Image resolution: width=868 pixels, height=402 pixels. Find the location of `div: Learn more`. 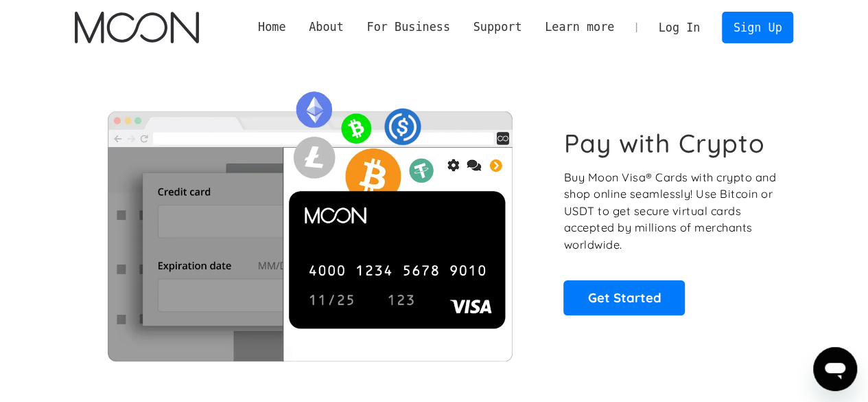

div: Learn more is located at coordinates (579, 27).